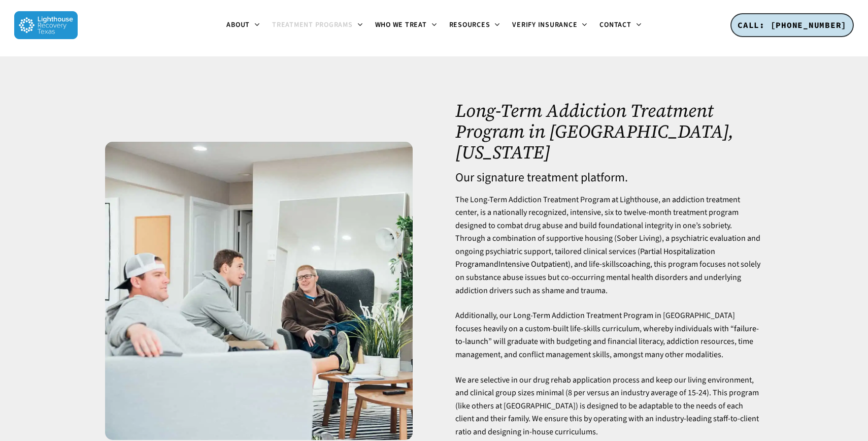 Image resolution: width=868 pixels, height=441 pixels. I want to click on a: Treatment Programs, so click(318, 25).